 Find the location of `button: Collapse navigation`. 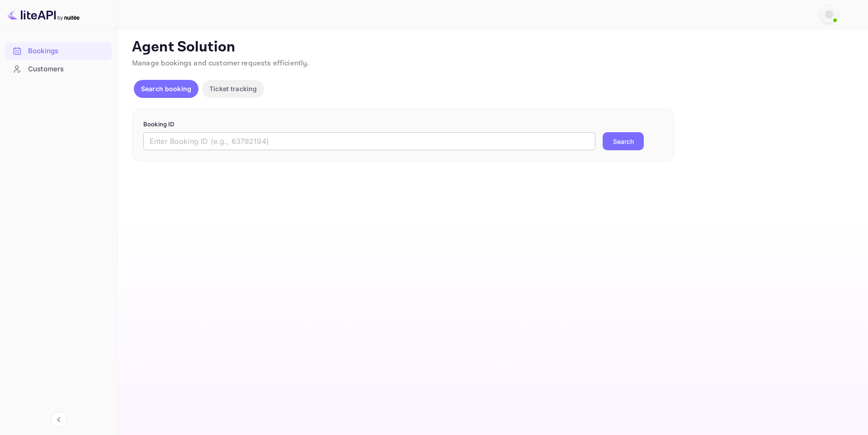

button: Collapse navigation is located at coordinates (59, 420).